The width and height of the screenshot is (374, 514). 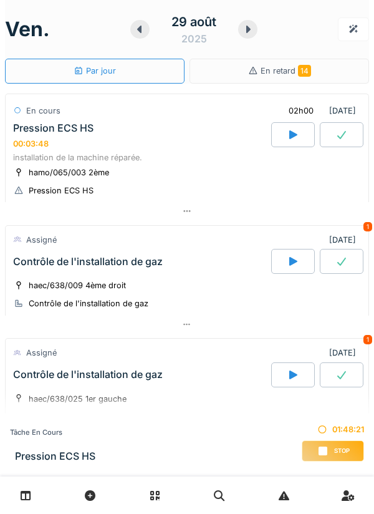 What do you see at coordinates (187, 157) in the screenshot?
I see `div: installation de la machine réparée.` at bounding box center [187, 157].